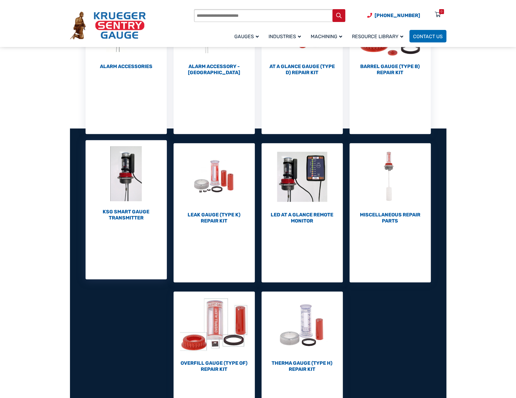  What do you see at coordinates (302, 177) in the screenshot?
I see `img: LED At A Glance Remote Monitor` at bounding box center [302, 177].